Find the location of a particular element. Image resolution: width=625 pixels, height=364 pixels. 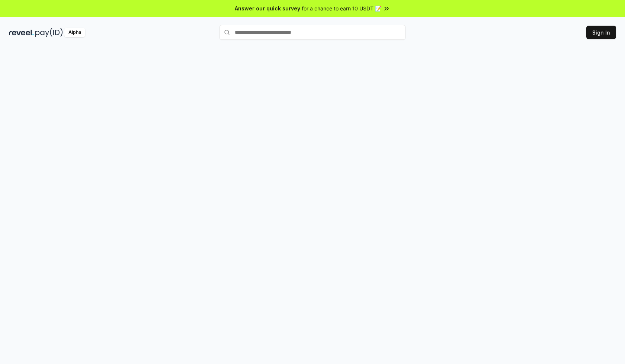

img: pay_id is located at coordinates (49, 32).